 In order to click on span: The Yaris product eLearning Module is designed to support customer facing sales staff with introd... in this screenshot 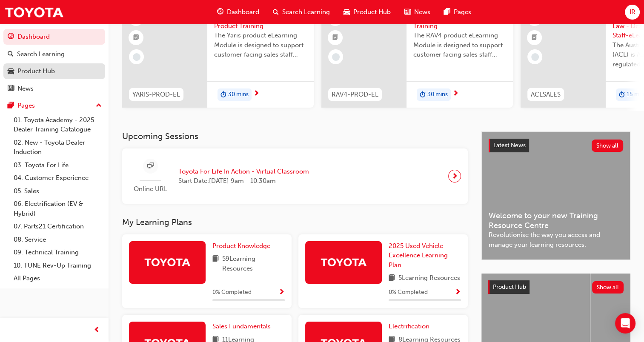, I will do `click(260, 45)`.